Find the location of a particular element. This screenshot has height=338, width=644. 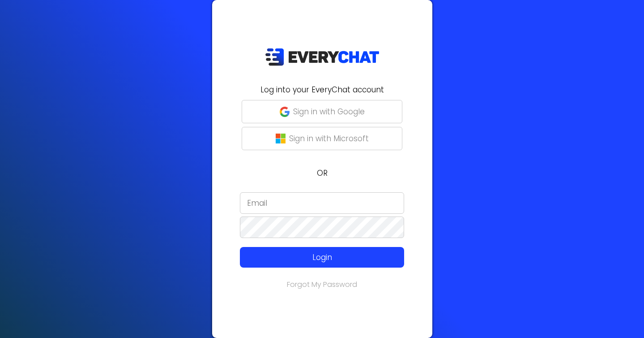

p: OR is located at coordinates (322, 173).